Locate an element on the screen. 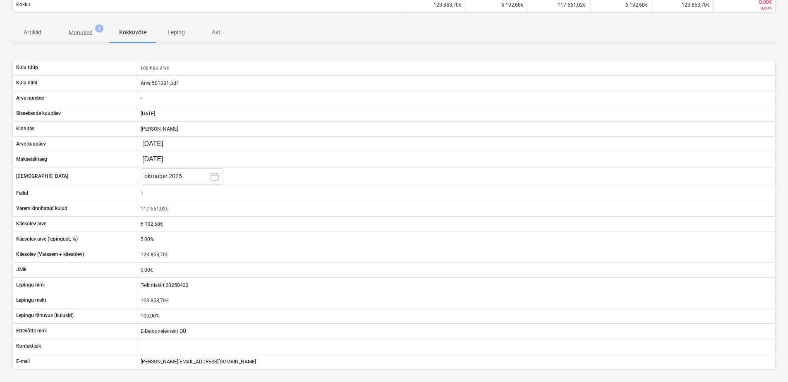 Image resolution: width=788 pixels, height=382 pixels. p: Artiklid is located at coordinates (32, 32).